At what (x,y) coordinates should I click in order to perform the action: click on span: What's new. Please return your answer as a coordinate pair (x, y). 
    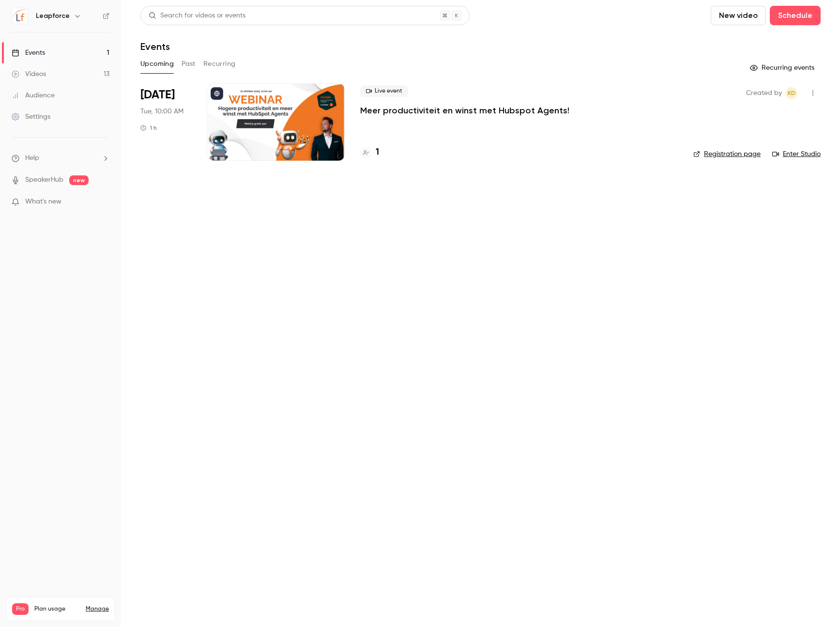
    Looking at the image, I should click on (43, 201).